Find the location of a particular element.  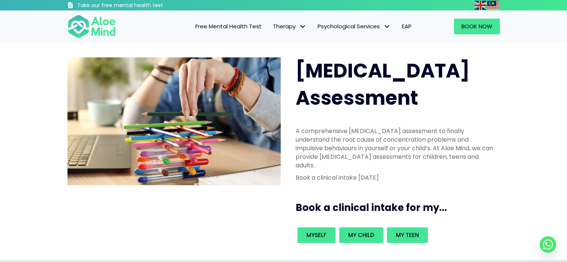

span: Myself is located at coordinates (317, 235).